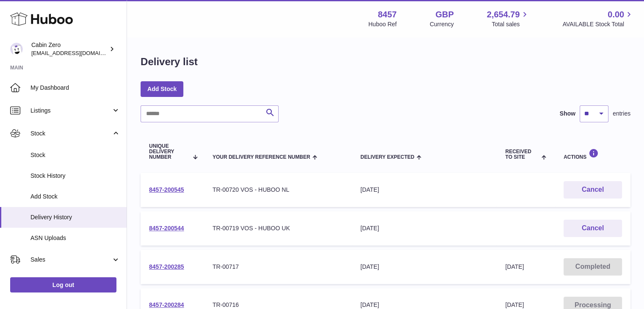 This screenshot has width=644, height=309. Describe the element at coordinates (16, 50) in the screenshot. I see `img: internalAdmin-8457@internal.huboo.com` at that location.